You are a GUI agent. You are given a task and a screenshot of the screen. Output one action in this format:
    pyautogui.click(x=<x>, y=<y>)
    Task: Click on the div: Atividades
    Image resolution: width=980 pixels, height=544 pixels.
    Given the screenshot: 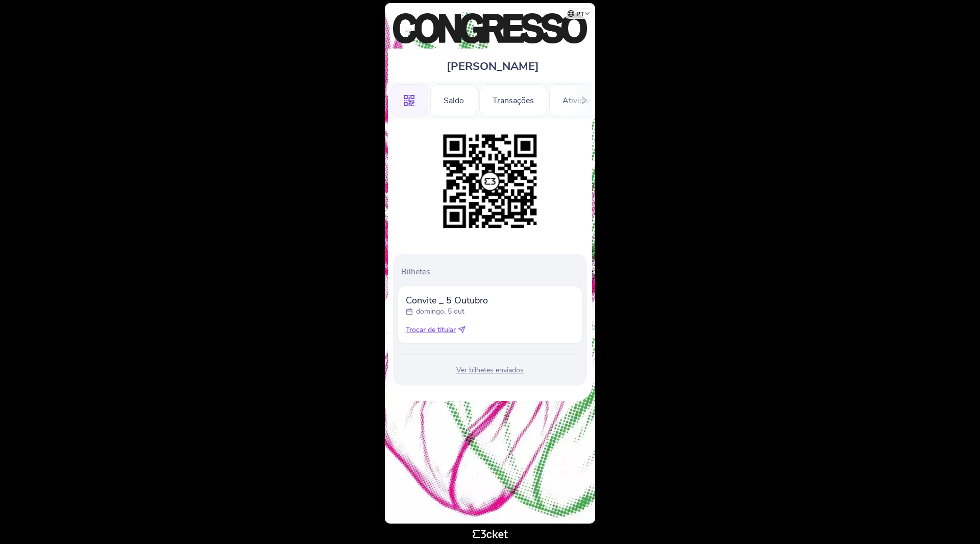 What is the action you would take?
    pyautogui.click(x=582, y=100)
    